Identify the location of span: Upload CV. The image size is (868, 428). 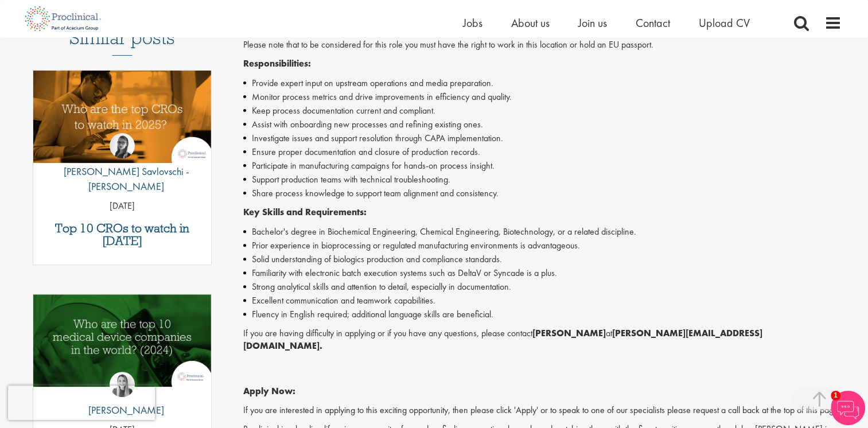
(724, 23).